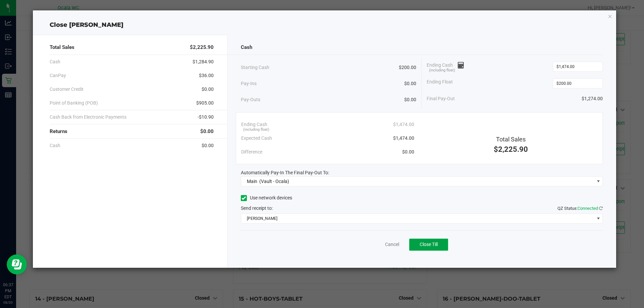 The image size is (644, 308). What do you see at coordinates (58, 76) in the screenshot?
I see `span: CanPay` at bounding box center [58, 76].